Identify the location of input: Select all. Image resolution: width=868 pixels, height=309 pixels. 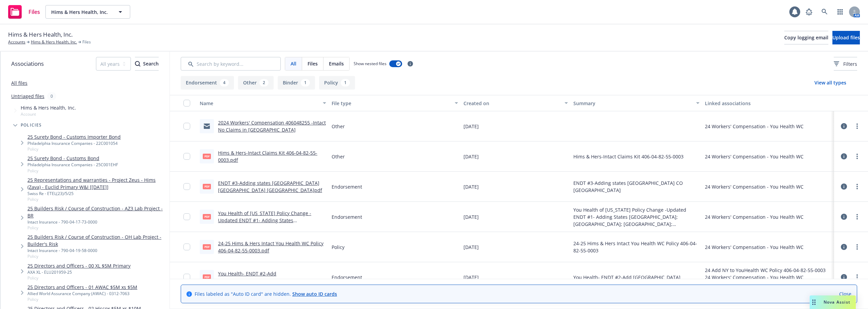
(187, 103).